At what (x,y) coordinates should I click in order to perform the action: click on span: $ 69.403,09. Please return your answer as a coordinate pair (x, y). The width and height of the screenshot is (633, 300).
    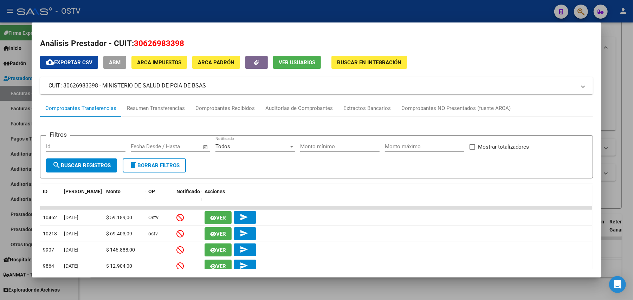
    Looking at the image, I should click on (119, 234).